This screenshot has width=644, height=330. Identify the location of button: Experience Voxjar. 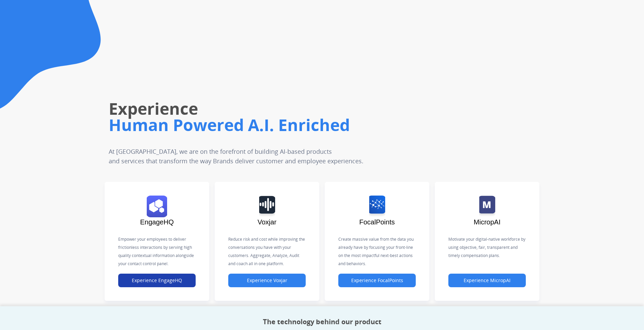
(267, 281).